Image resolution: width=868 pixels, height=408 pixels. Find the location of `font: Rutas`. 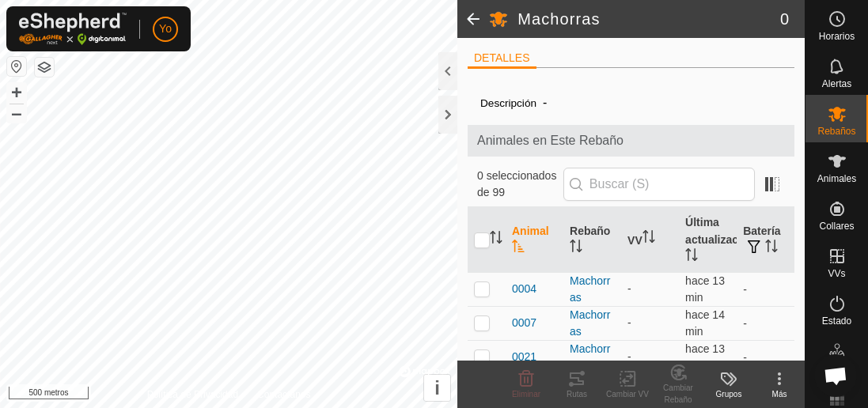

font: Rutas is located at coordinates (577, 394).